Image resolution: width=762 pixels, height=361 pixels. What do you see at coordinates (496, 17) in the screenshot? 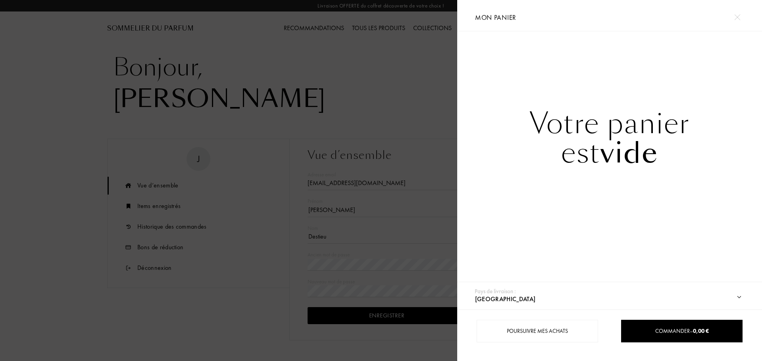
I see `span: Mon panier` at bounding box center [496, 17].